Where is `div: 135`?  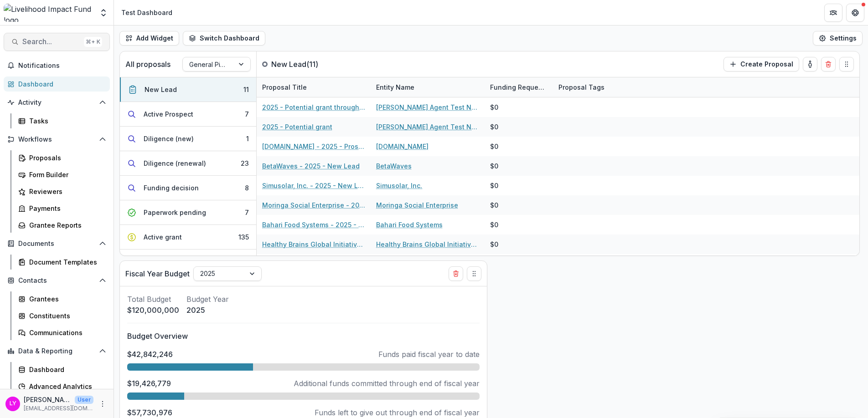 div: 135 is located at coordinates (244, 237).